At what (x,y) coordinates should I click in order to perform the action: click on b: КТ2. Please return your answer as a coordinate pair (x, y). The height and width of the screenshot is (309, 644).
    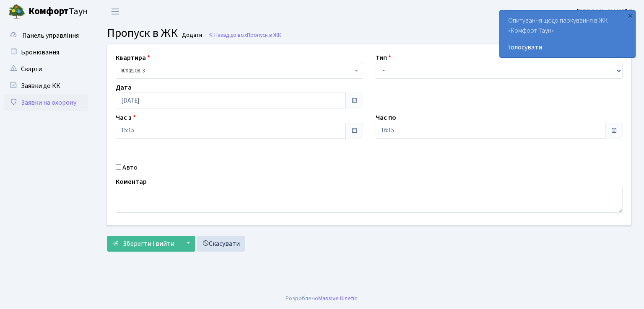
    Looking at the image, I should click on (126, 71).